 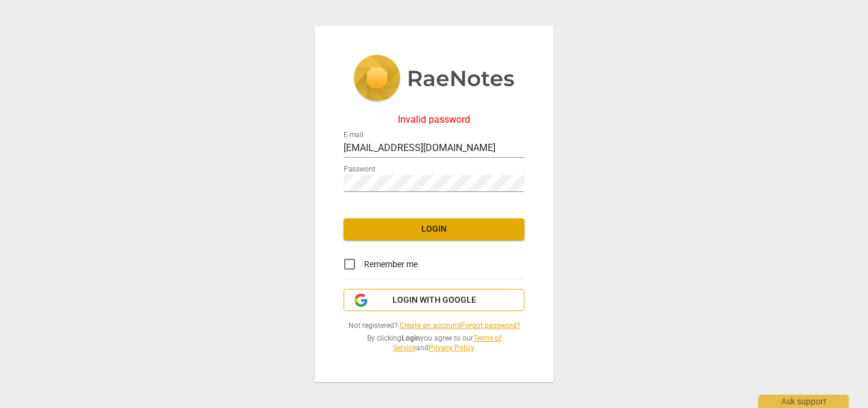 I want to click on a: Terms of Service, so click(x=447, y=343).